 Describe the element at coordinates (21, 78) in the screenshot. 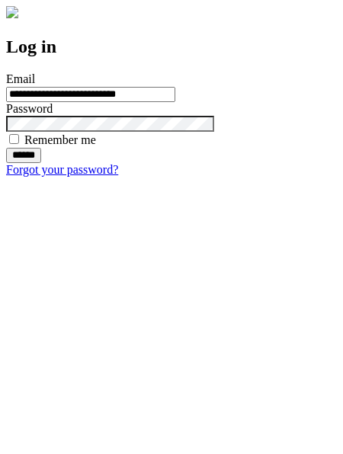

I see `label: Email` at that location.